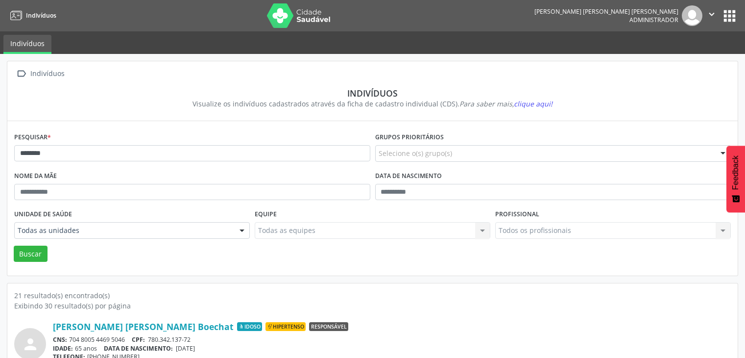 This screenshot has height=358, width=745. What do you see at coordinates (392, 348) in the screenshot?
I see `div: 65 anos` at bounding box center [392, 348].